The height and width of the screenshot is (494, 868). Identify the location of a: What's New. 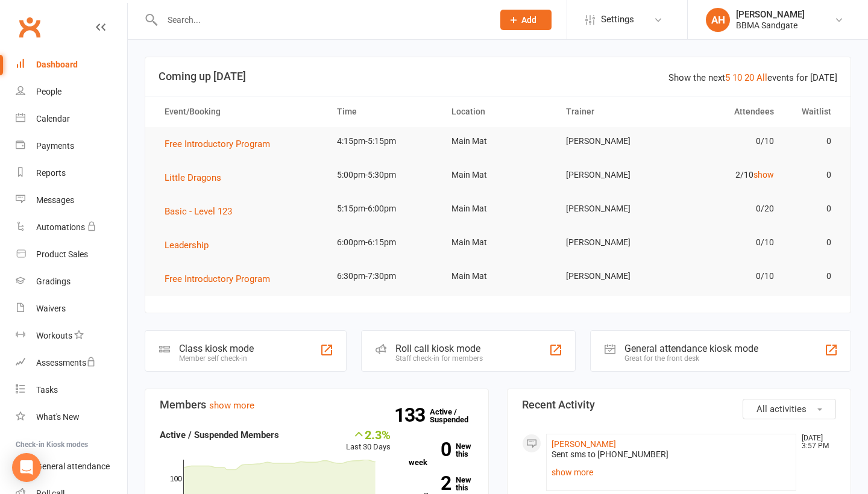
(71, 417).